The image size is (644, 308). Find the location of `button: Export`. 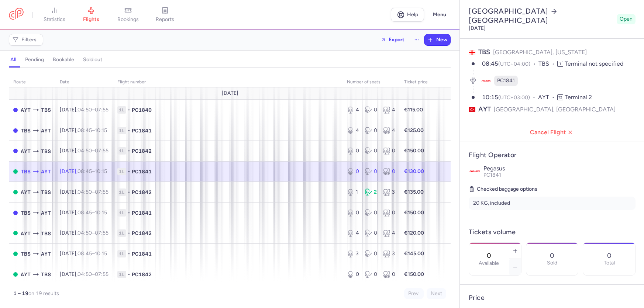

button: Export is located at coordinates (393, 40).